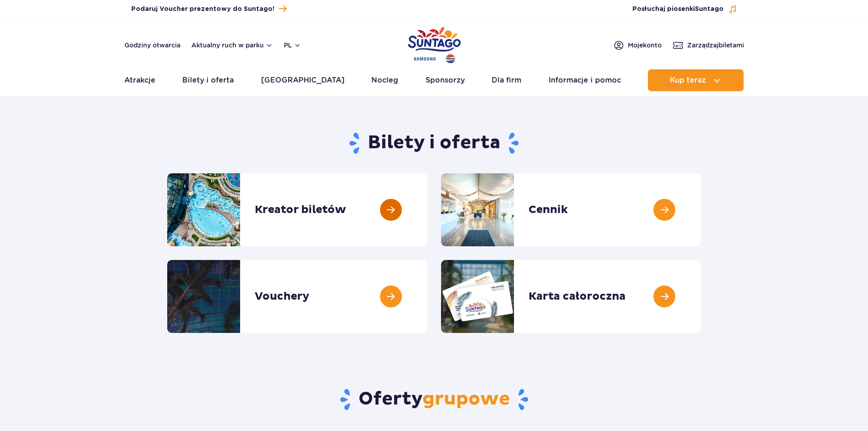 Image resolution: width=868 pixels, height=431 pixels. What do you see at coordinates (695, 80) in the screenshot?
I see `button: Kup teraz` at bounding box center [695, 80].